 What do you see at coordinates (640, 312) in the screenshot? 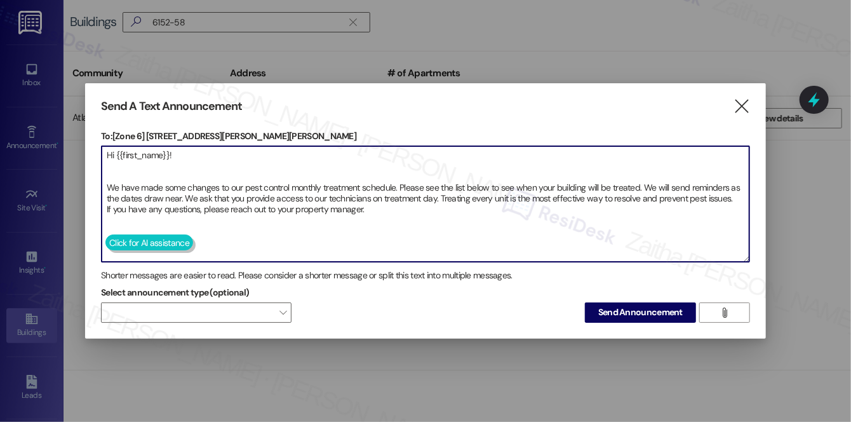
I see `button: Send Announcement` at bounding box center [640, 312].